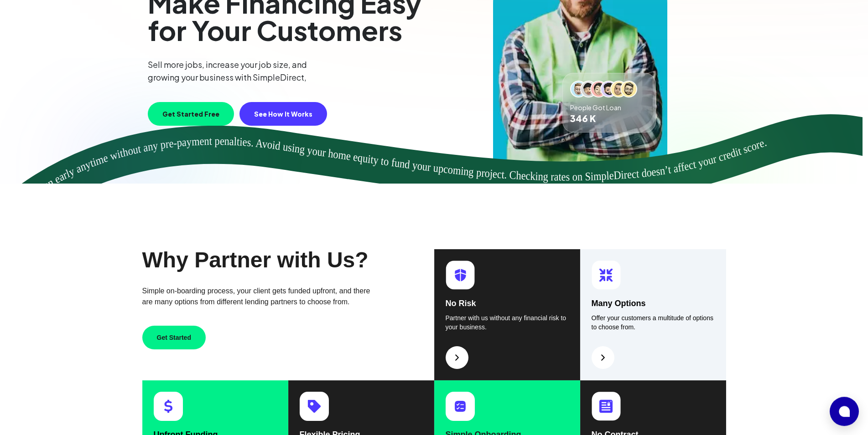 This screenshot has height=435, width=868. Describe the element at coordinates (240, 71) in the screenshot. I see `p: Sell more jobs, increase your job size, and growing your business with SimpleDirect,` at that location.